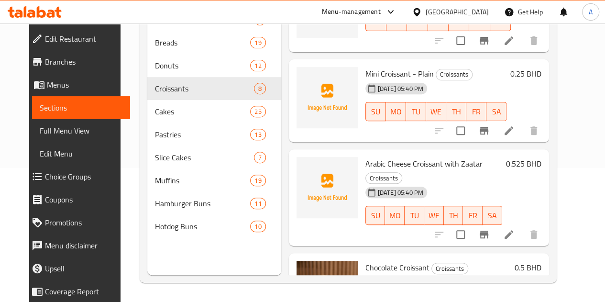 Image resolution: width=605 pixels, height=302 pixels. Describe the element at coordinates (84, 39) in the screenshot. I see `span: Edit Restaurant` at that location.